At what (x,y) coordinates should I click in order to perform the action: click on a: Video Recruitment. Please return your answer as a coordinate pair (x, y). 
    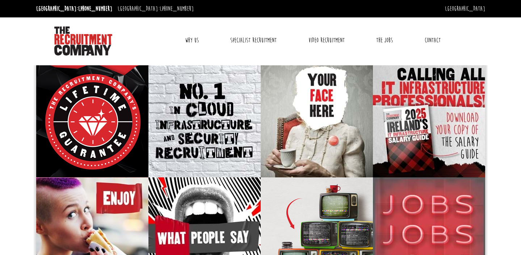
    Looking at the image, I should click on (327, 40).